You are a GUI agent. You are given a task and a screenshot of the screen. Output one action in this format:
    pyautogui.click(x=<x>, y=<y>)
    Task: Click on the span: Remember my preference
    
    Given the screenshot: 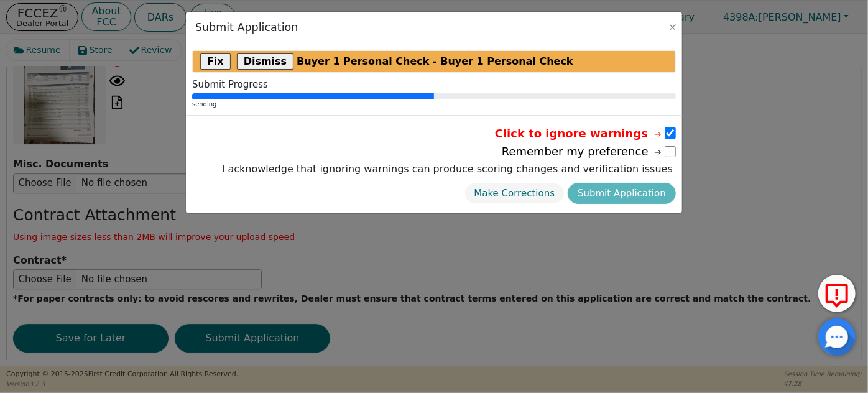 What is the action you would take?
    pyautogui.click(x=582, y=151)
    